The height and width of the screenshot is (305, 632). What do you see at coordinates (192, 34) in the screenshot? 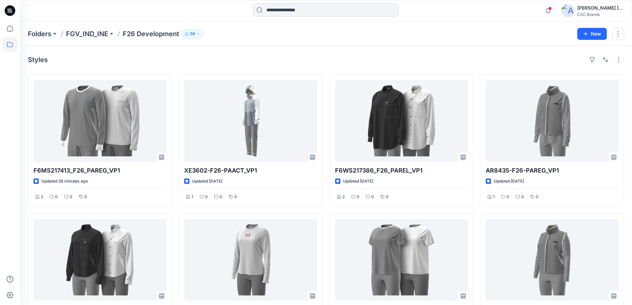
I see `button: 59` at bounding box center [192, 34].